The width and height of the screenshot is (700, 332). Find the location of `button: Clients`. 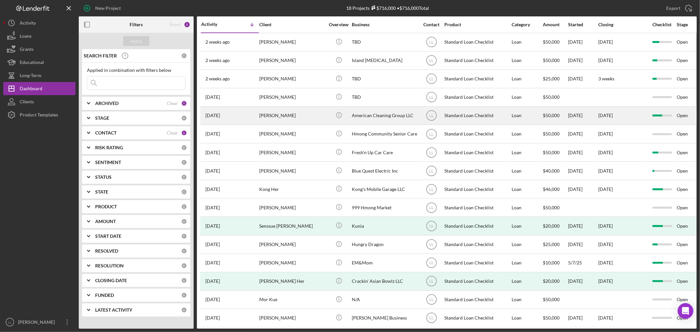

button: Clients is located at coordinates (39, 102).